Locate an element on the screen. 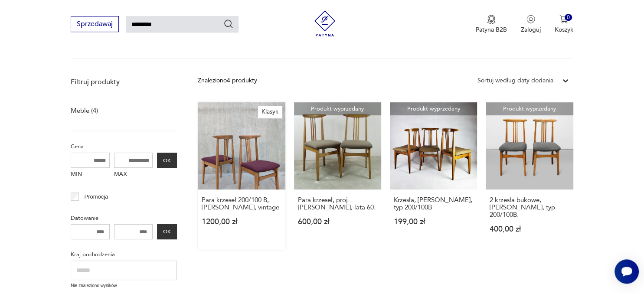 This screenshot has height=294, width=644. p: Datowanie is located at coordinates (124, 218).